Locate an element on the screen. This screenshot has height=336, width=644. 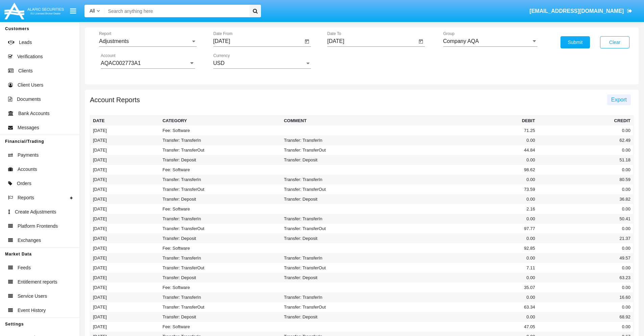
span: Feeds is located at coordinates (24, 268).